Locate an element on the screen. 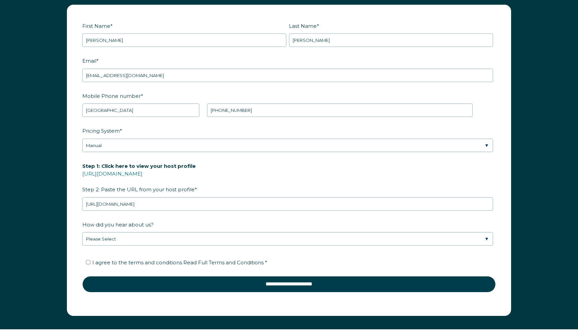  span: Email is located at coordinates (89, 61).